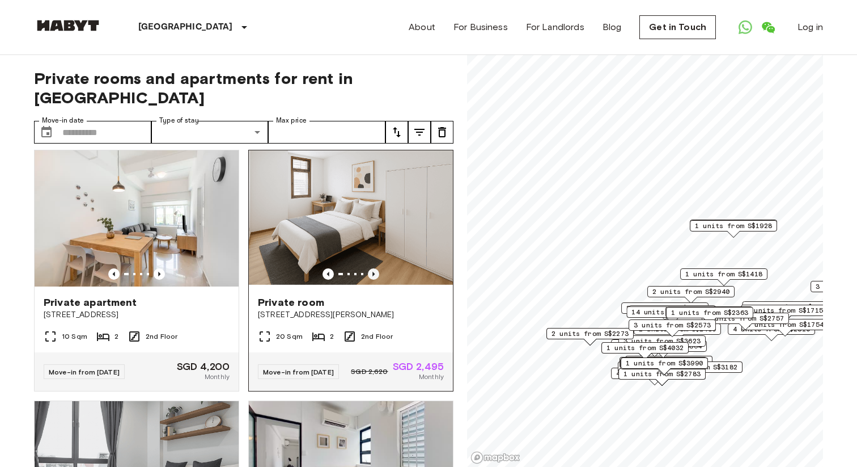 The height and width of the screenshot is (467, 857). What do you see at coordinates (63, 120) in the screenshot?
I see `label: Move-in date` at bounding box center [63, 120].